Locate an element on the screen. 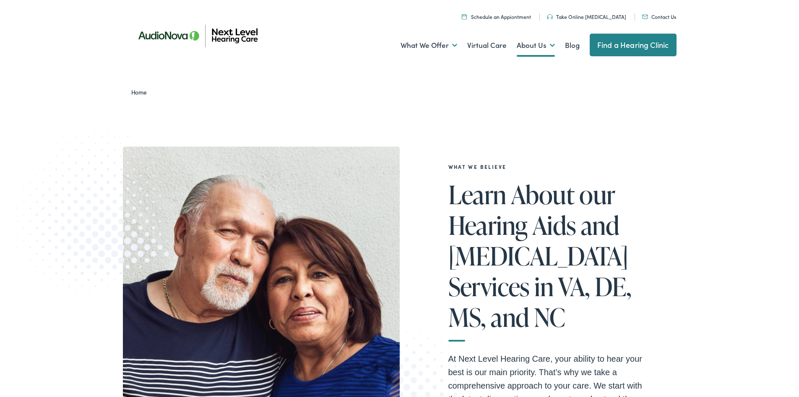  a: About Us is located at coordinates (536, 45).